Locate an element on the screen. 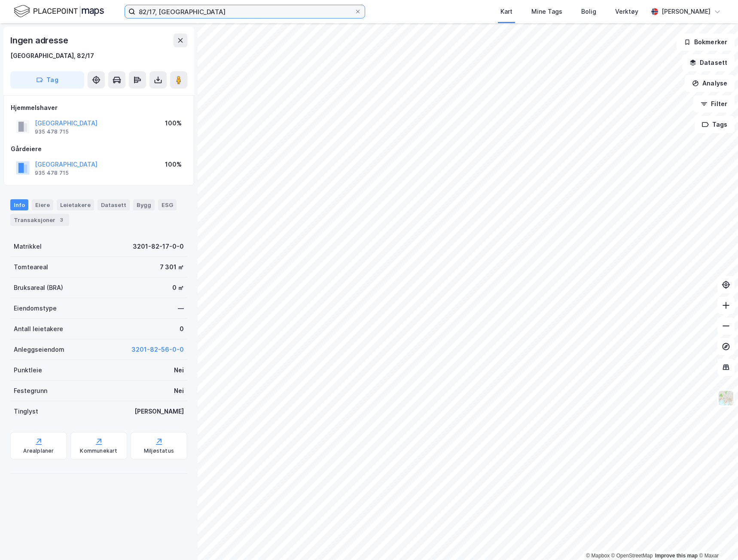 The image size is (738, 560). div: Kommunekart is located at coordinates (98, 451).